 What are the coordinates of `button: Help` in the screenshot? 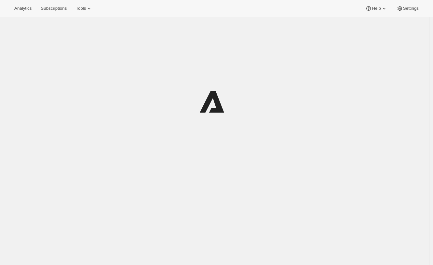 It's located at (376, 8).